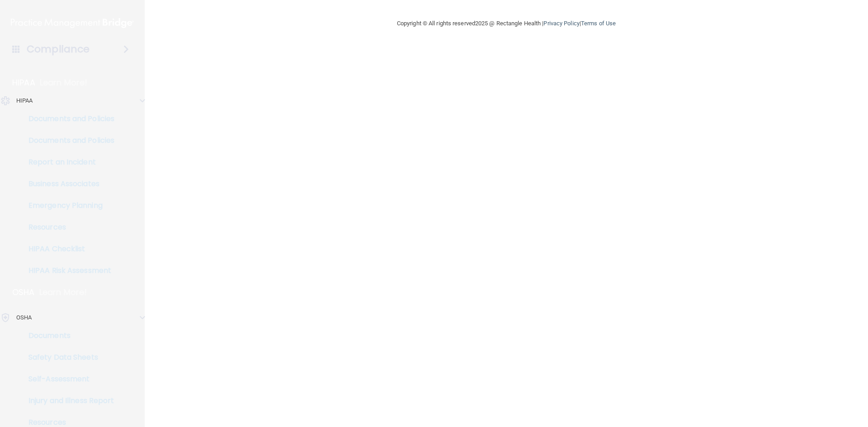  What do you see at coordinates (67, 357) in the screenshot?
I see `p: Safety Data Sheets` at bounding box center [67, 357].